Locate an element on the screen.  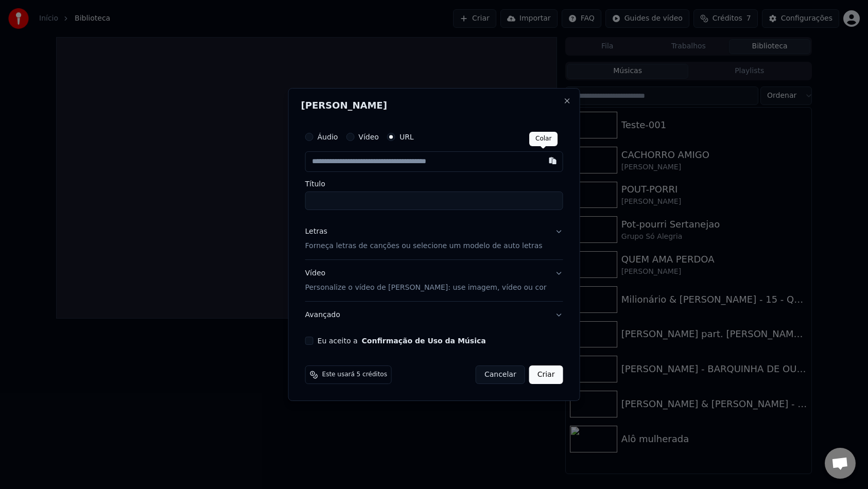
button: Criar is located at coordinates (546, 375).